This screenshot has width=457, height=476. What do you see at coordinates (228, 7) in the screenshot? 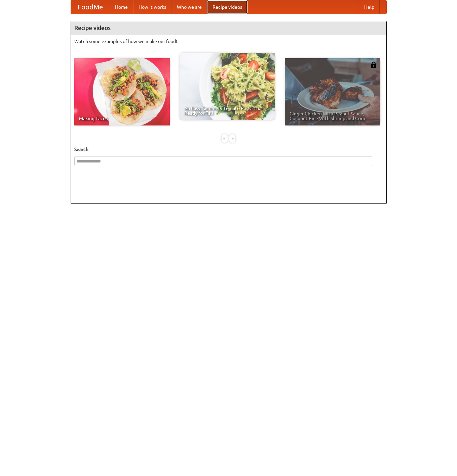
I see `a: Recipe videos` at bounding box center [228, 7].